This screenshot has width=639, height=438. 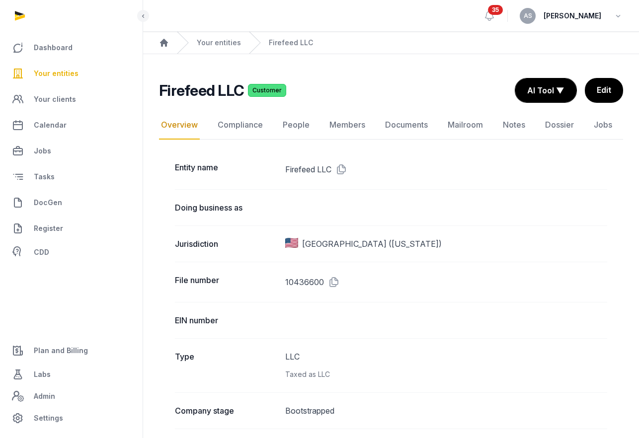 What do you see at coordinates (406, 125) in the screenshot?
I see `a: Documents` at bounding box center [406, 125].